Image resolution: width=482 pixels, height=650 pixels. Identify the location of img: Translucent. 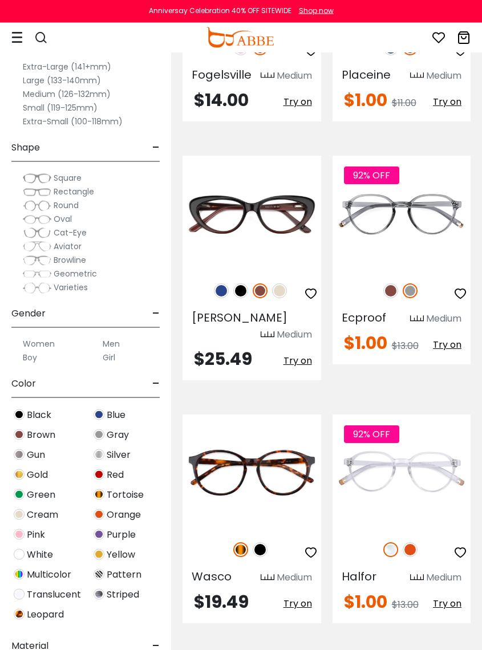
(19, 594).